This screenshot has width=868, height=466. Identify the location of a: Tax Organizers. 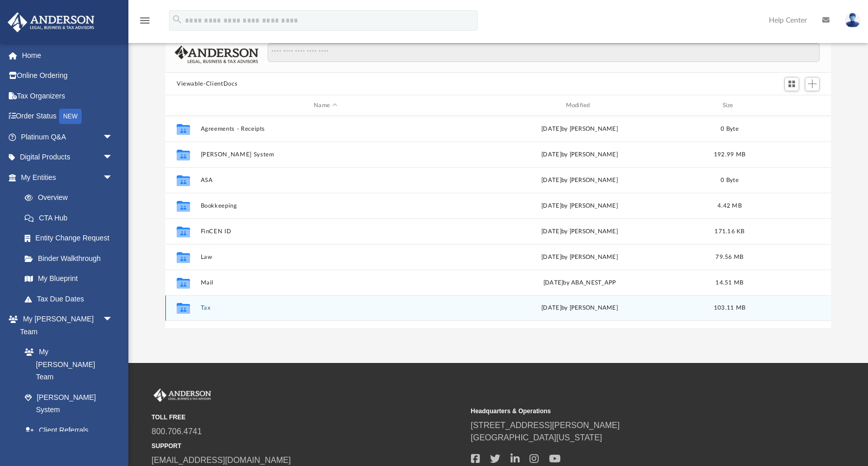
(67, 96).